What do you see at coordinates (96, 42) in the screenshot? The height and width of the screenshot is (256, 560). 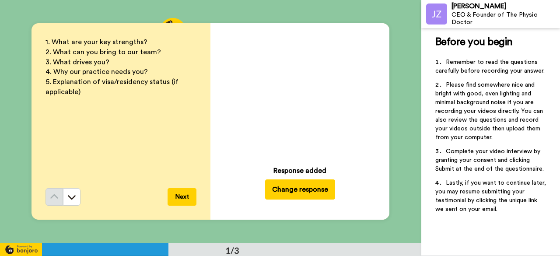 I see `span: 1. What are your key strengths?` at bounding box center [96, 42].